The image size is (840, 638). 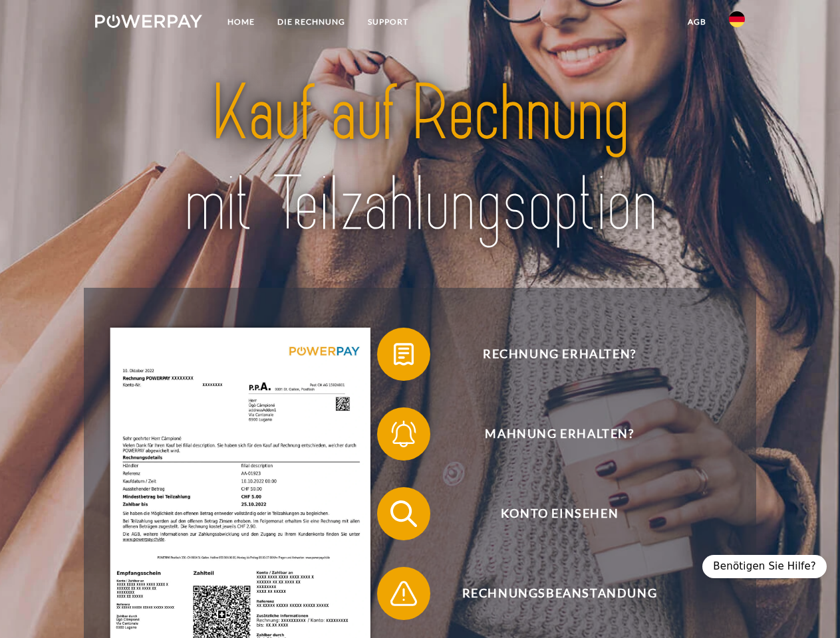 What do you see at coordinates (737, 19) in the screenshot?
I see `img: de` at bounding box center [737, 19].